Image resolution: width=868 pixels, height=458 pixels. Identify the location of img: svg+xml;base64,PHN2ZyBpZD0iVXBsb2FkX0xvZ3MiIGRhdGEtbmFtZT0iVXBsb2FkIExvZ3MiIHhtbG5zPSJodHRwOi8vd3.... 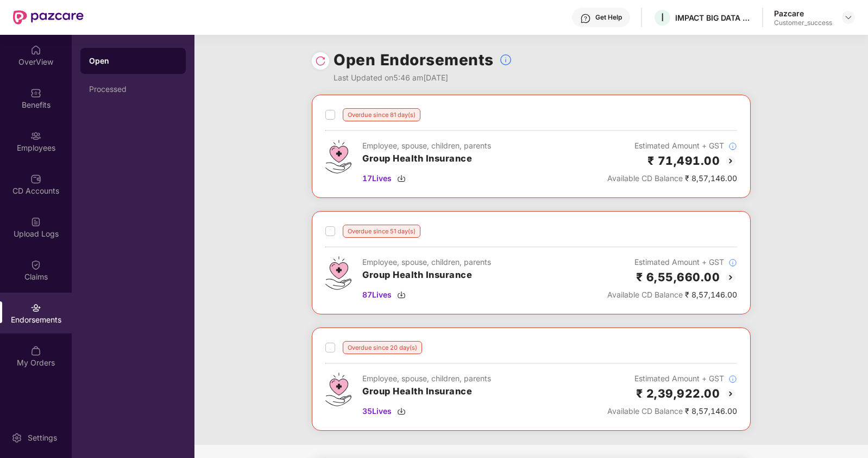
(36, 221).